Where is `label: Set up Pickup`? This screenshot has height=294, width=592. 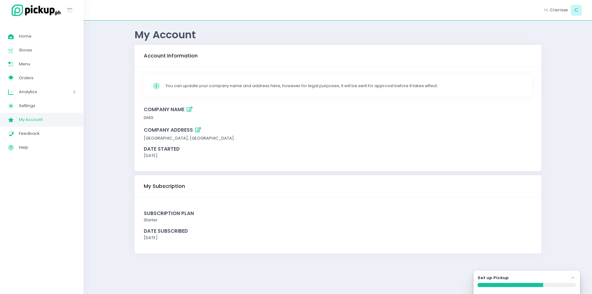
label: Set up Pickup is located at coordinates (493, 278).